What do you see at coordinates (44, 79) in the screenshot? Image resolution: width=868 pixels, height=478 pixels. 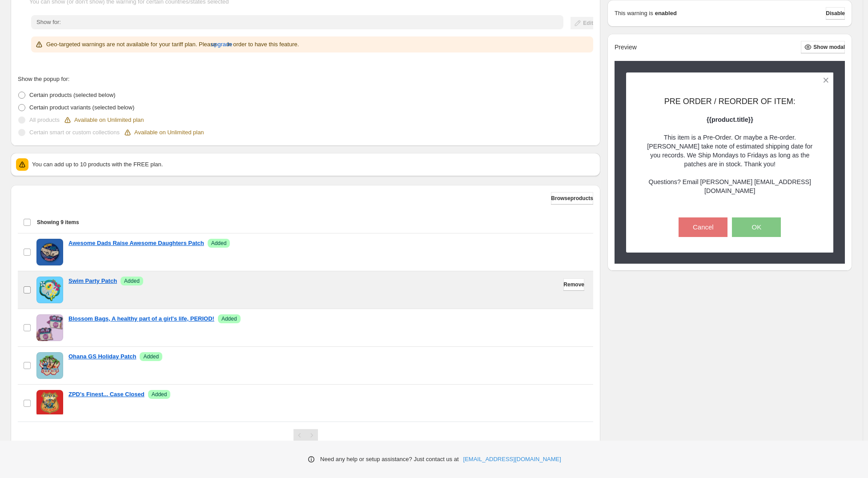 I see `span: Show the popup for:` at bounding box center [44, 79].